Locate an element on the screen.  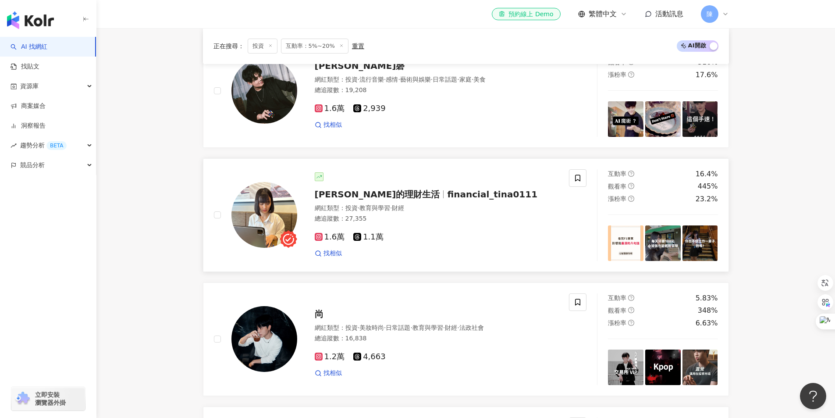
a: chrome extension立即安裝 瀏覽器外掛 is located at coordinates (48, 398).